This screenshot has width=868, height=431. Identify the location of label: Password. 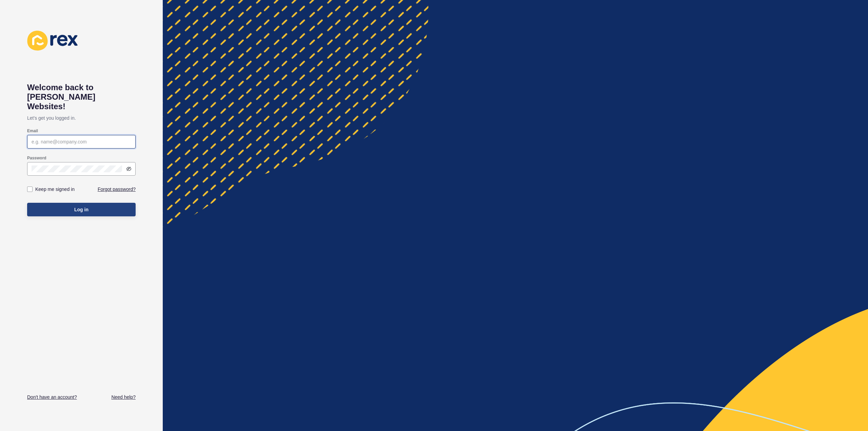
(36, 158).